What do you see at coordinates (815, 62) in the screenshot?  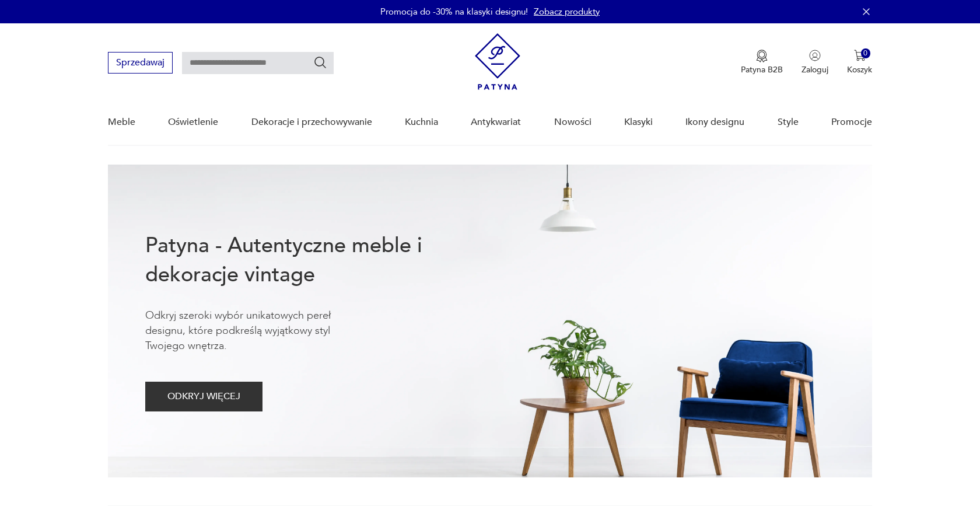 I see `button: Zaloguj` at bounding box center [815, 62].